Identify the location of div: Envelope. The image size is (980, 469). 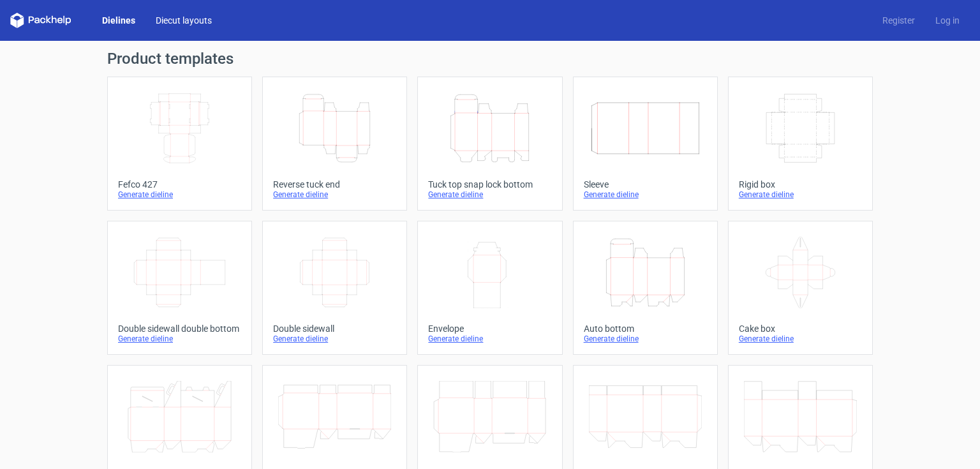
(489, 329).